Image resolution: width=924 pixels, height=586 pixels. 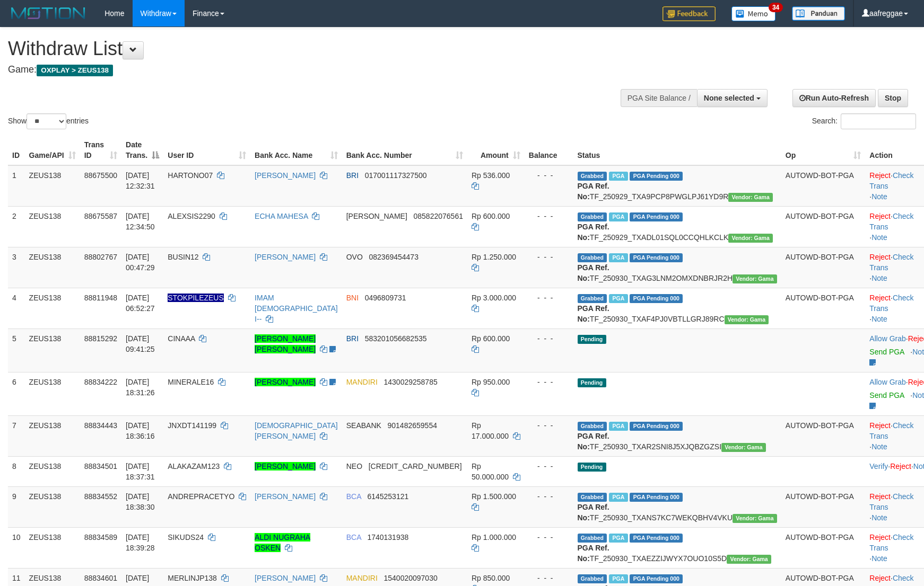 What do you see at coordinates (190, 175) in the screenshot?
I see `span: HARTONO07` at bounding box center [190, 175].